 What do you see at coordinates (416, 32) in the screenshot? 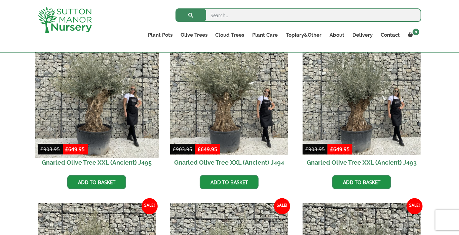
I see `span: 0` at bounding box center [416, 32].